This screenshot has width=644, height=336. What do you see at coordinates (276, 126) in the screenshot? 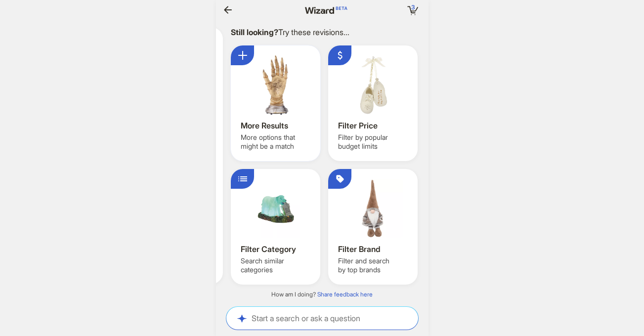
I see `div: More Results` at bounding box center [276, 126].